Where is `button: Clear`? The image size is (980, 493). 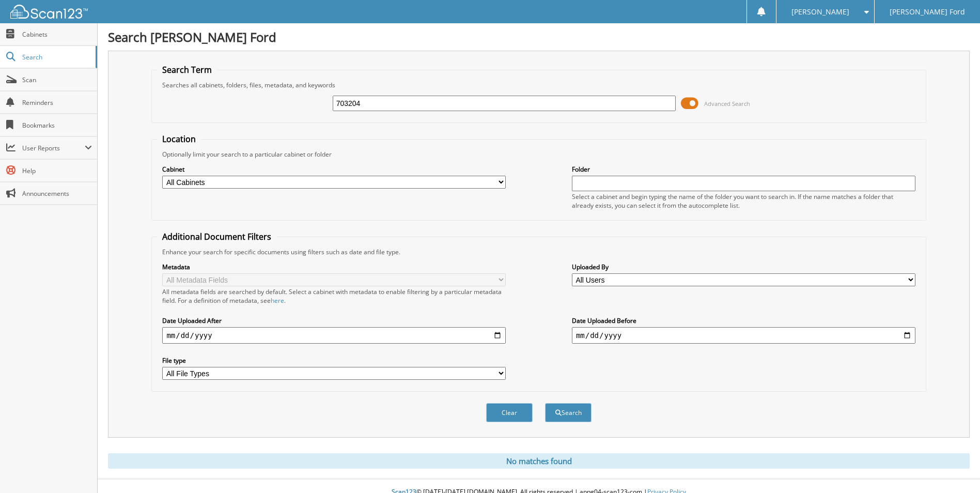
button: Clear is located at coordinates (509, 412).